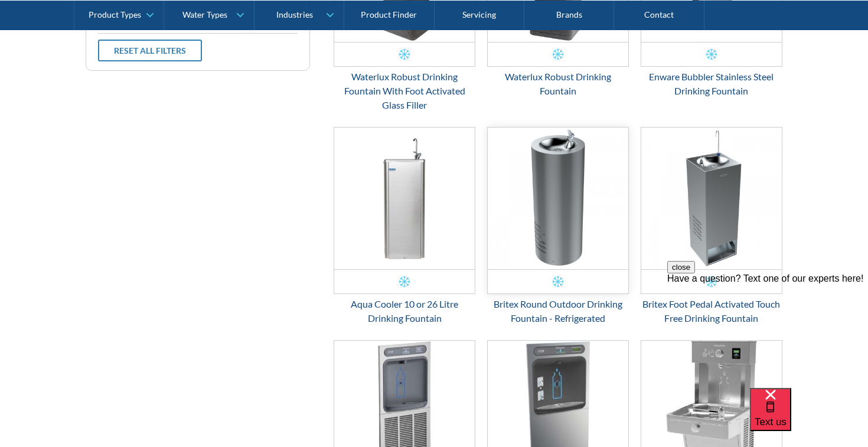 The height and width of the screenshot is (447, 868). What do you see at coordinates (150, 50) in the screenshot?
I see `a: Reset all filters` at bounding box center [150, 50].